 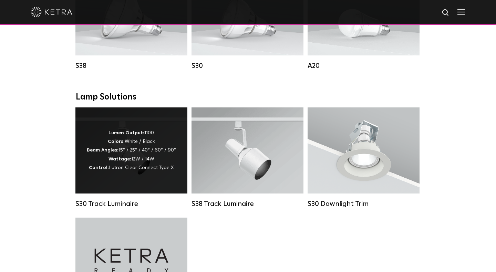 I want to click on div: S38 Track Luminaire, so click(x=247, y=204).